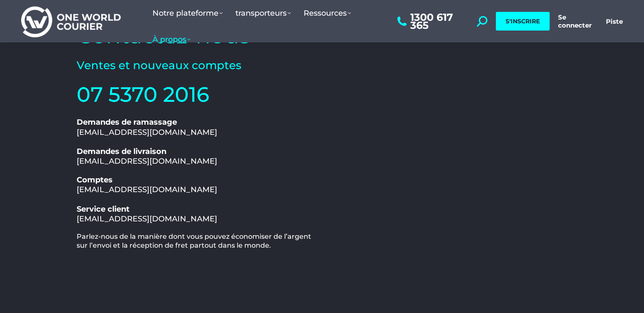  What do you see at coordinates (127, 122) in the screenshot?
I see `font: Demandes de ramassage` at bounding box center [127, 122].